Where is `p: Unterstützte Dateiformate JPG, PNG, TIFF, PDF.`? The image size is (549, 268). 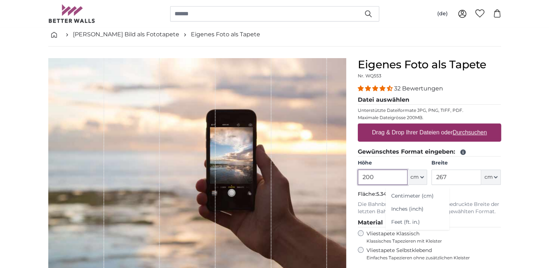 p: Unterstützte Dateiformate JPG, PNG, TIFF, PDF. is located at coordinates (429, 110).